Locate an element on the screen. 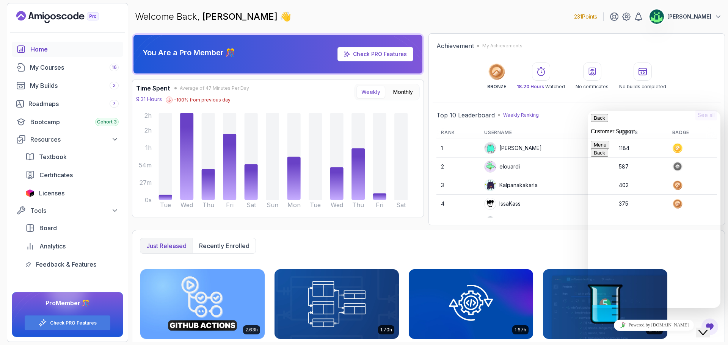 Image resolution: width=728 pixels, height=345 pixels. a: builds is located at coordinates (67, 86).